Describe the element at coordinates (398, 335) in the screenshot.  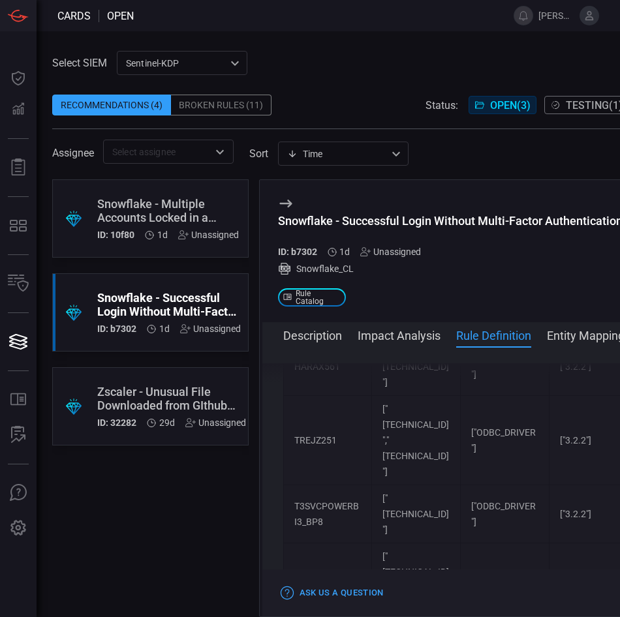
I see `button: Impact Analysis` at that location.